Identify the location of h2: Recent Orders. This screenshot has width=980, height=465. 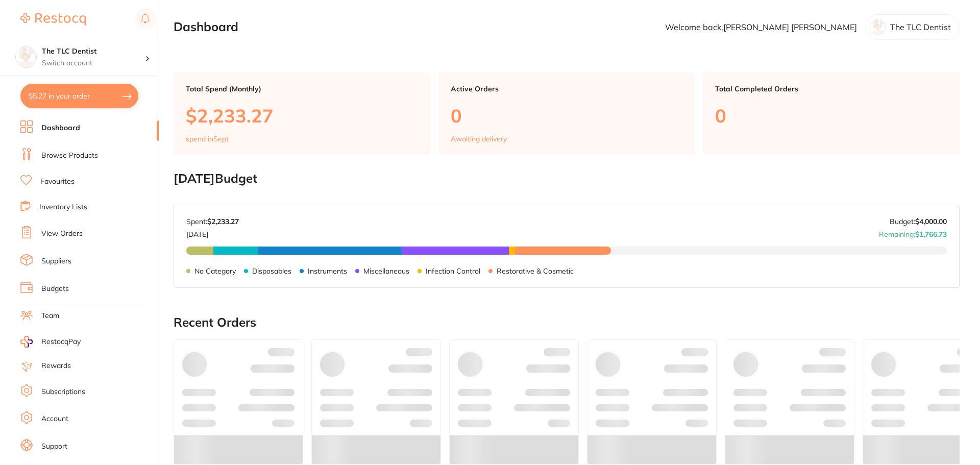
(566, 323).